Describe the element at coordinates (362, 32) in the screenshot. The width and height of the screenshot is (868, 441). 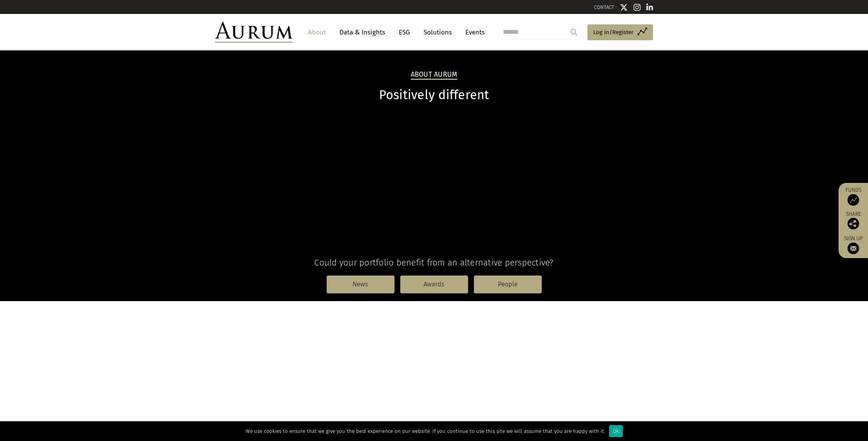
I see `a: Data & Insights` at that location.